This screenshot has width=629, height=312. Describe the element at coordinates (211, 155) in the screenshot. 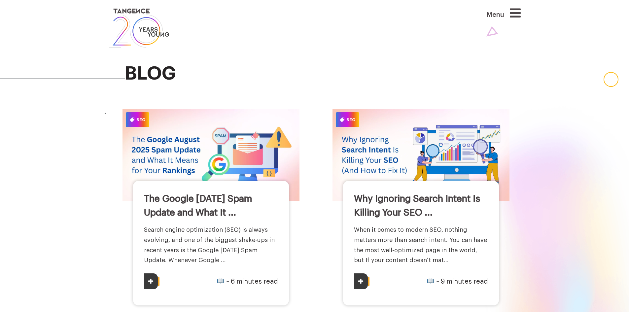

I see `img: The Google August 2025 Spam Update and What It Means for Your Rankings` at that location.